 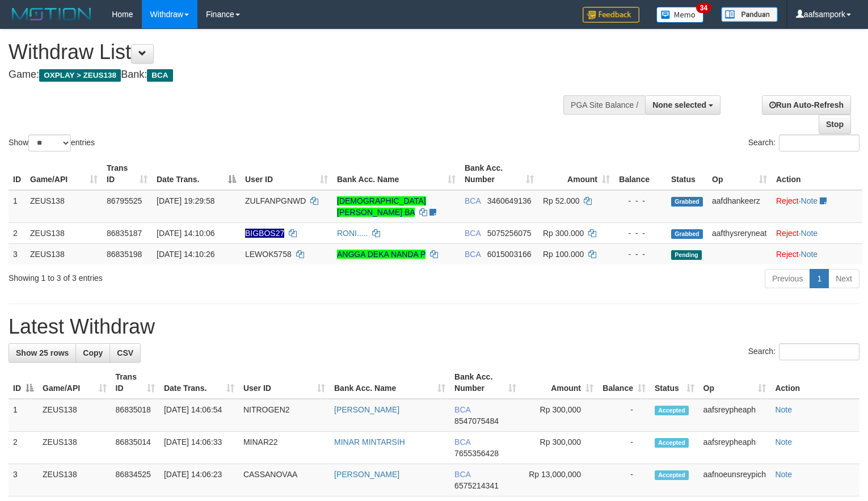 I want to click on select: Showentries, so click(x=49, y=143).